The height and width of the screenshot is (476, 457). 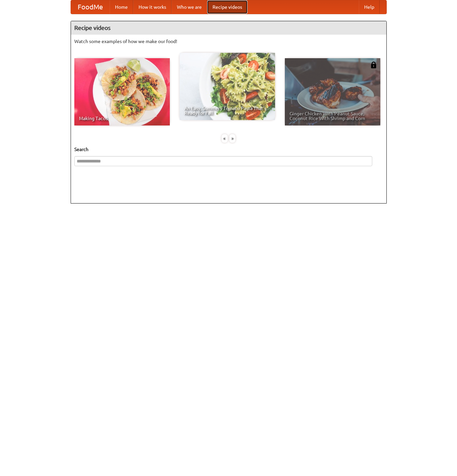 What do you see at coordinates (228, 28) in the screenshot?
I see `h4: Recipe videos` at bounding box center [228, 28].